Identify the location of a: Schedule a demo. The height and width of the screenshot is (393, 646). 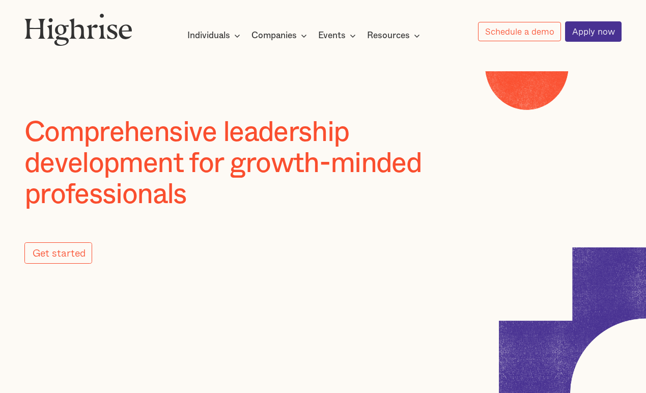
(519, 32).